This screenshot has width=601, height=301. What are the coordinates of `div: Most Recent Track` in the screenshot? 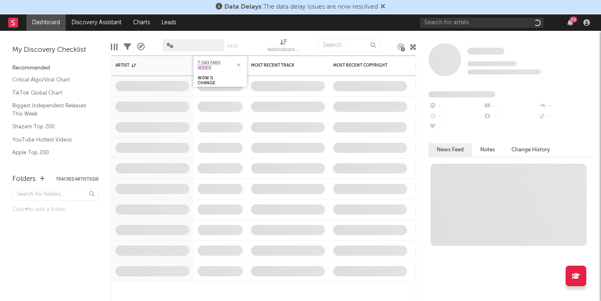 It's located at (282, 65).